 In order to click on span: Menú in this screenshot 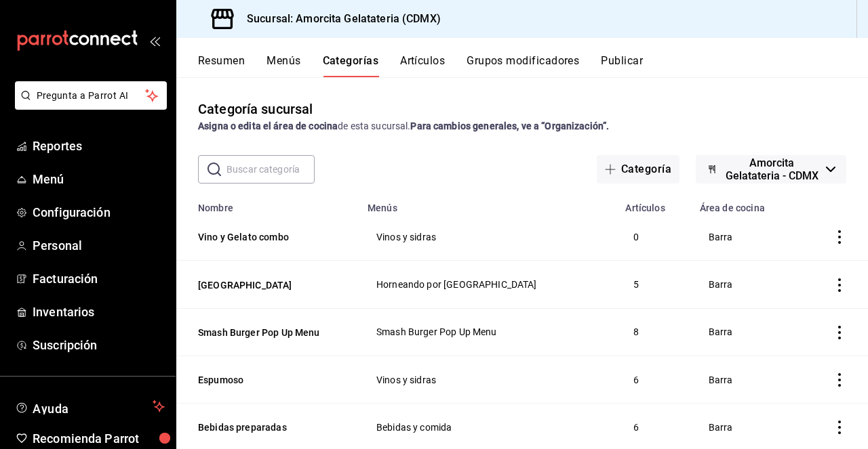, I will do `click(98, 179)`.